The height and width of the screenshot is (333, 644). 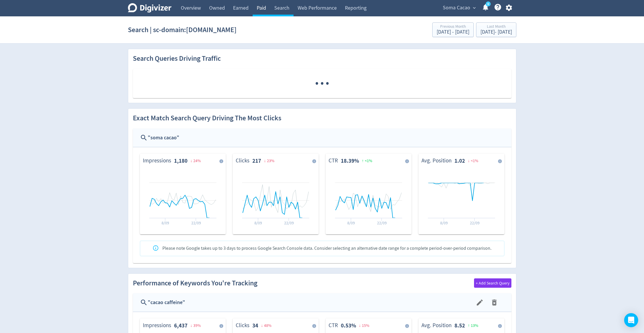 What do you see at coordinates (488, 3) in the screenshot?
I see `a: 5` at bounding box center [488, 3].